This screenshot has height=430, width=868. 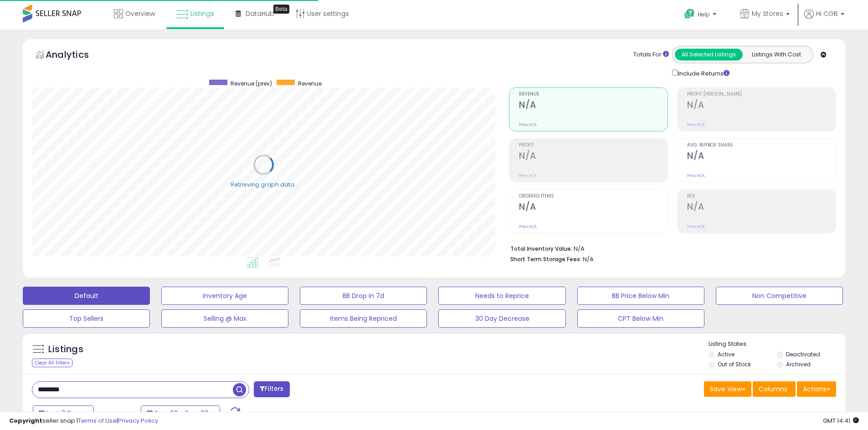 What do you see at coordinates (702, 73) in the screenshot?
I see `div: Include Returns` at bounding box center [702, 73].